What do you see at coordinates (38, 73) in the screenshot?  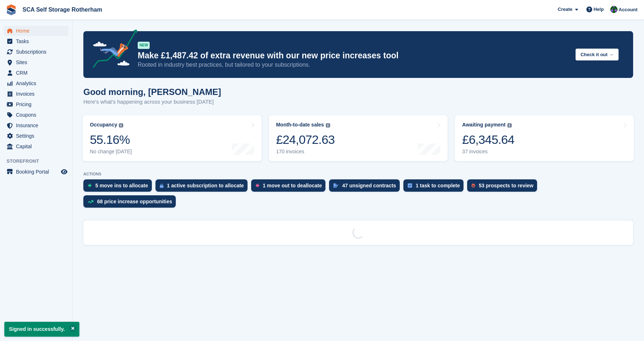 I see `span: CRM` at bounding box center [38, 73].